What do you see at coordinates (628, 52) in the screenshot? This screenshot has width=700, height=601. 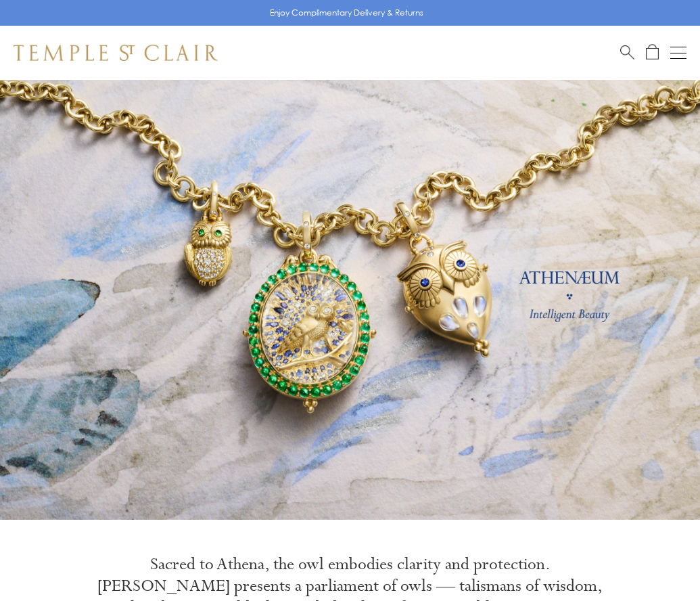 I see `a: Search` at bounding box center [628, 52].